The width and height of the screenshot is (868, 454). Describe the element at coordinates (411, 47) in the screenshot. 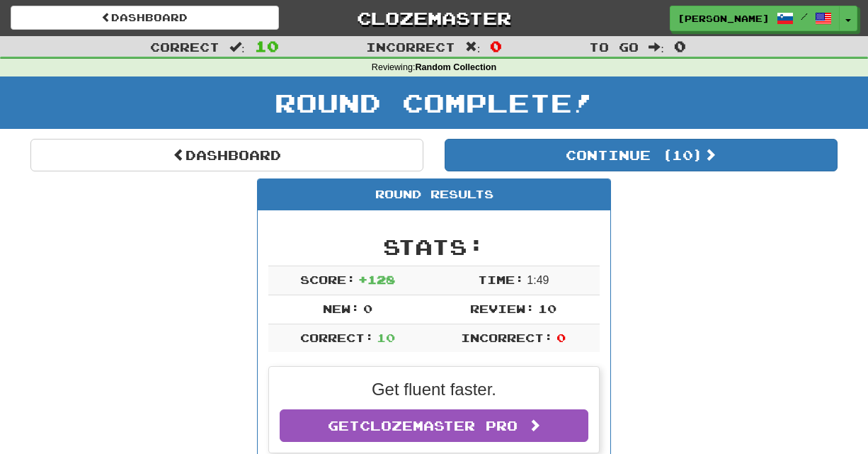

I see `span: Incorrect` at that location.